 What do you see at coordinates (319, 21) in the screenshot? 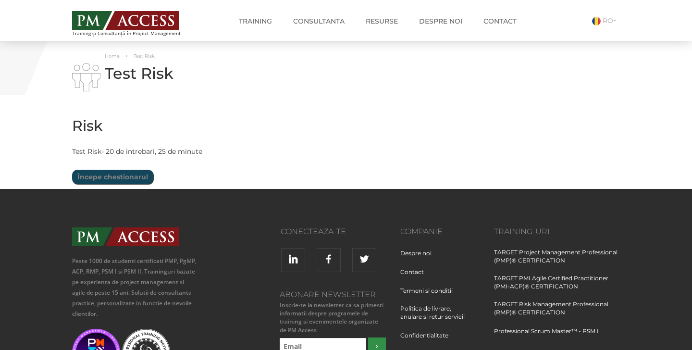
I see `a: Consultanta` at bounding box center [319, 21].